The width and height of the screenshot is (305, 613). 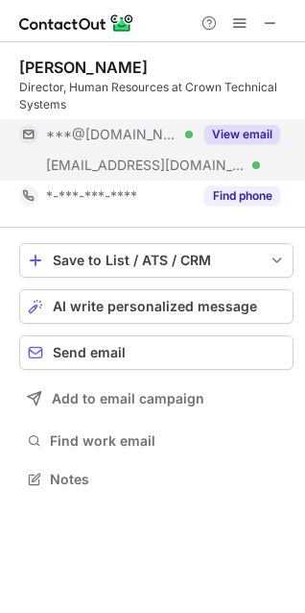 What do you see at coordinates (157, 96) in the screenshot?
I see `div: Director, Human Resources at Crown Technical Systems` at bounding box center [157, 96].